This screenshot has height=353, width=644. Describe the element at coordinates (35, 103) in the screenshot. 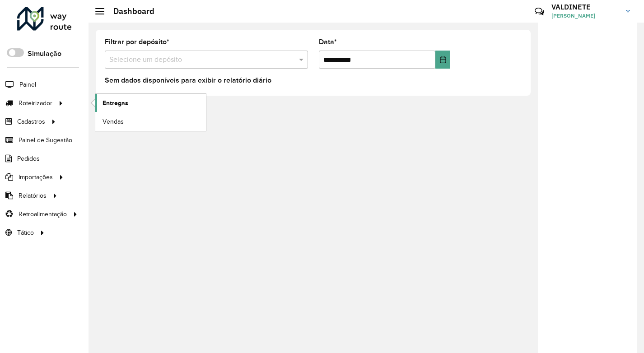

I see `span: Roteirizador` at that location.